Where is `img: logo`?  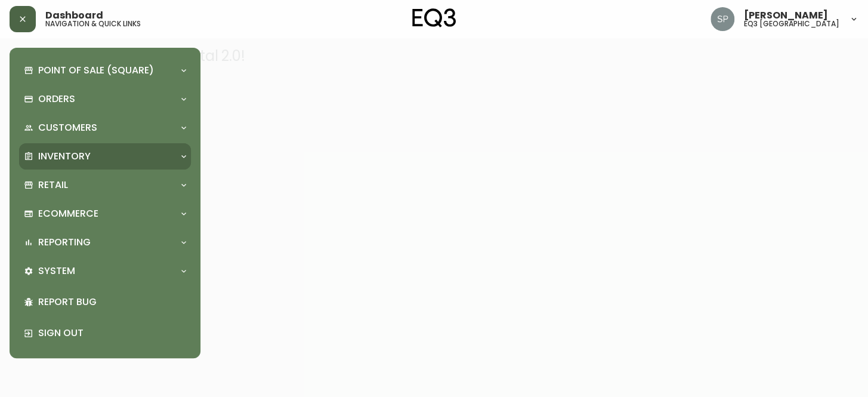
img: logo is located at coordinates (434, 18).